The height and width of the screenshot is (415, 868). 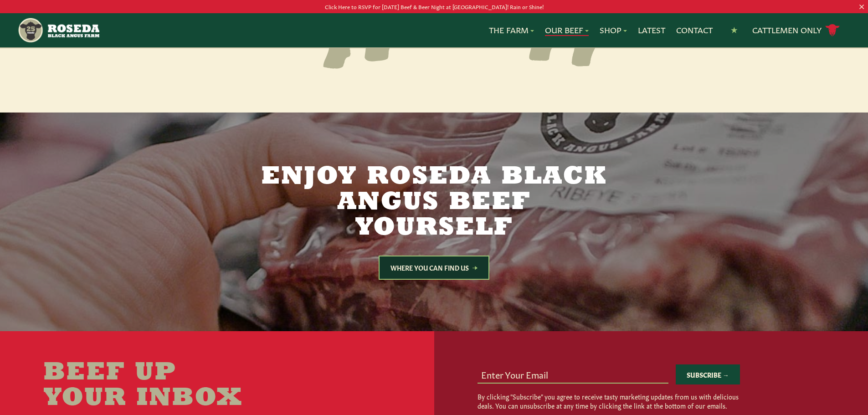 I want to click on p: By clicking "Subscribe" you agree to receive tasty marketing updates from us with delicious deals..., so click(x=608, y=401).